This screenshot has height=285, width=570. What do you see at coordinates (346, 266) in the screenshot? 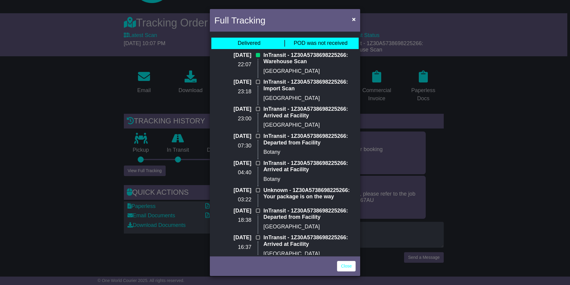
I see `a: Close` at bounding box center [346, 266].